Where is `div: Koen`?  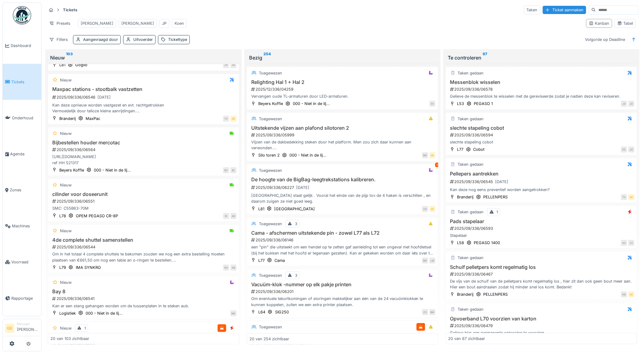
div: Koen is located at coordinates (179, 23).